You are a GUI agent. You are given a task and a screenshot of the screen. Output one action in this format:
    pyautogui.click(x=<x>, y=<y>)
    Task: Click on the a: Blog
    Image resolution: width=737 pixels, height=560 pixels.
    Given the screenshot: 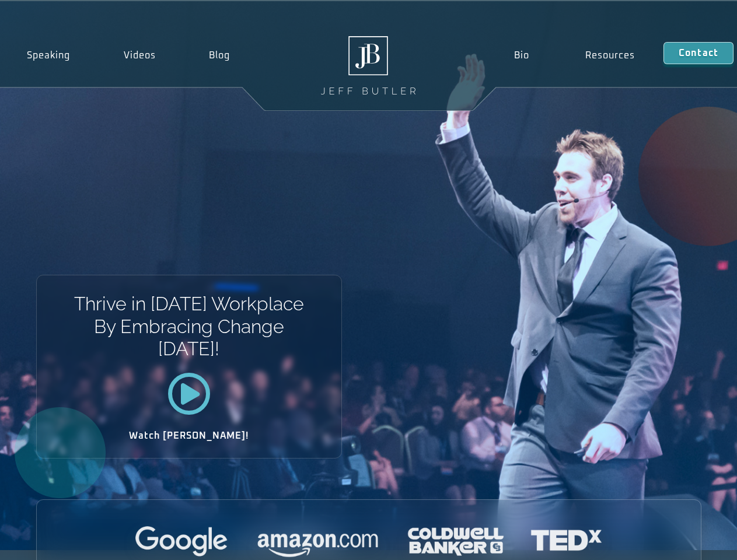 What is the action you would take?
    pyautogui.click(x=219, y=56)
    